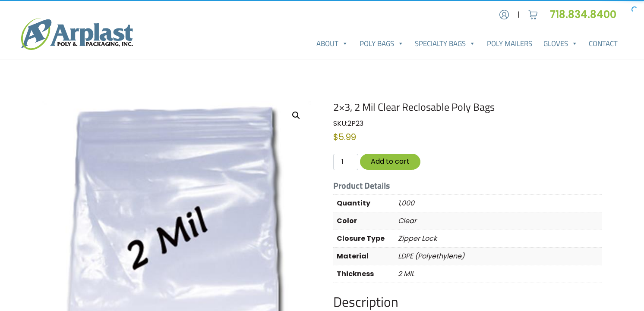 This screenshot has width=644, height=311. What do you see at coordinates (296, 116) in the screenshot?
I see `a: View full-screen image gallery` at bounding box center [296, 116].